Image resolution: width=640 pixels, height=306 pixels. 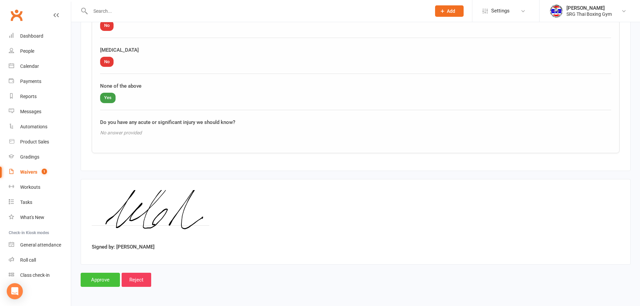 What do you see at coordinates (26, 202) in the screenshot?
I see `div: Tasks` at bounding box center [26, 202].